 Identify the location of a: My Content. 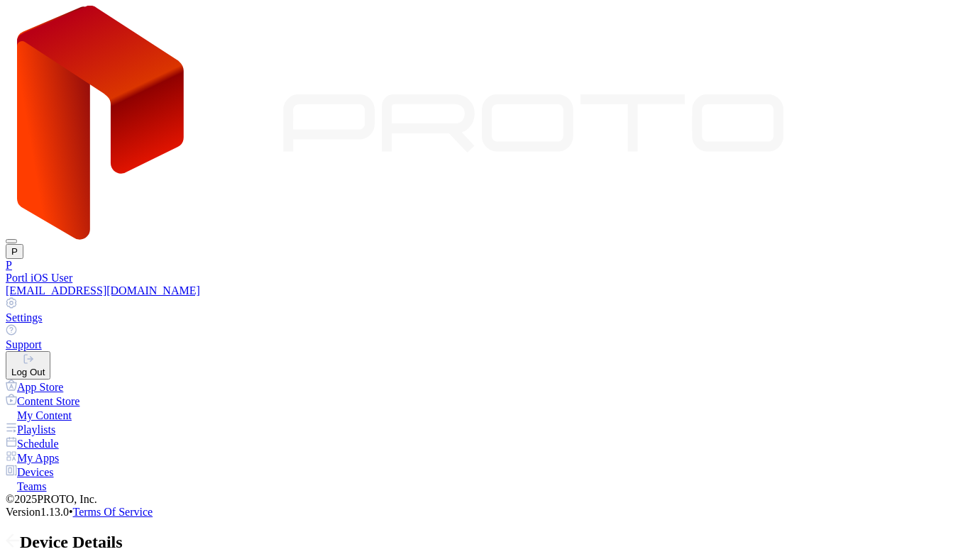
(490, 415).